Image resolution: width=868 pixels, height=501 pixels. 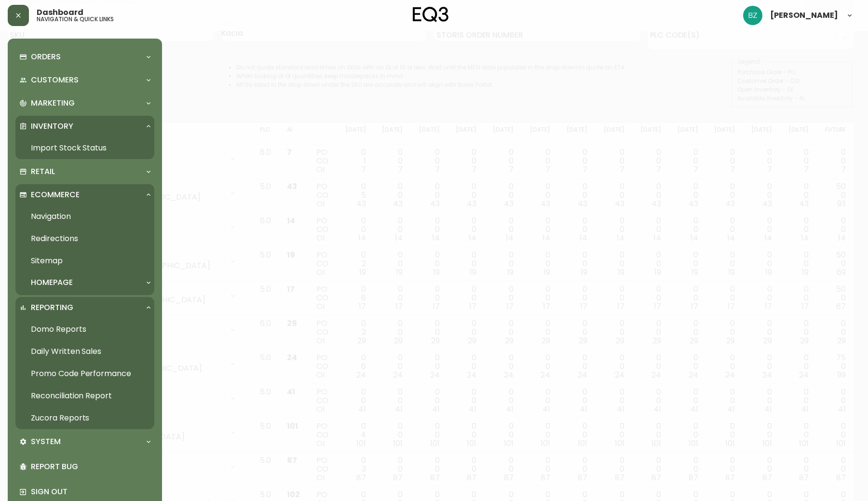 What do you see at coordinates (85, 442) in the screenshot?
I see `div: System` at bounding box center [85, 442].